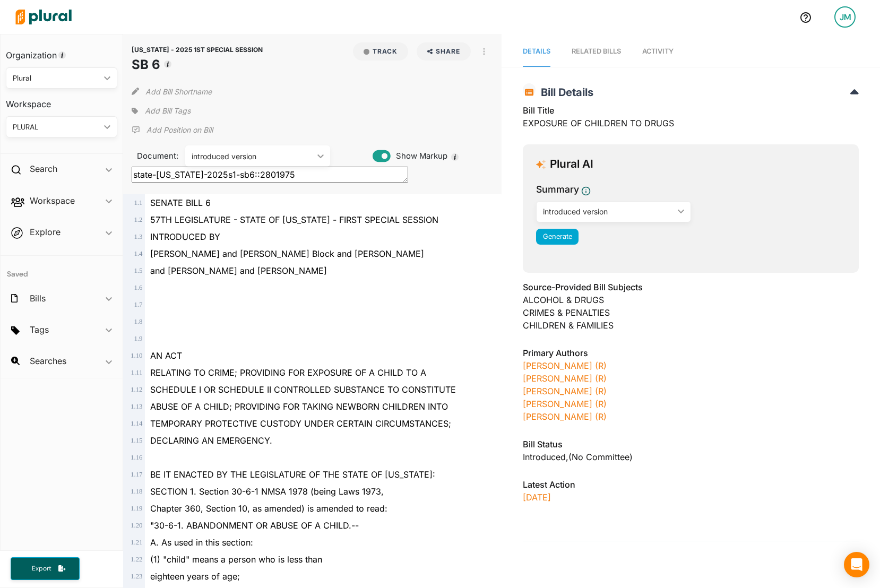 Image resolution: width=880 pixels, height=588 pixels. What do you see at coordinates (56, 127) in the screenshot?
I see `div: PLURAL` at bounding box center [56, 127].